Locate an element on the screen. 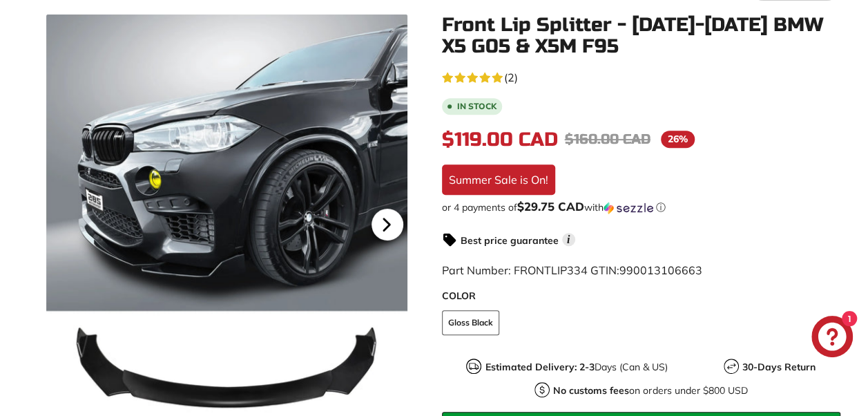 The image size is (868, 416). inbox-online-store-chat: Shopify online store chat is located at coordinates (832, 338).